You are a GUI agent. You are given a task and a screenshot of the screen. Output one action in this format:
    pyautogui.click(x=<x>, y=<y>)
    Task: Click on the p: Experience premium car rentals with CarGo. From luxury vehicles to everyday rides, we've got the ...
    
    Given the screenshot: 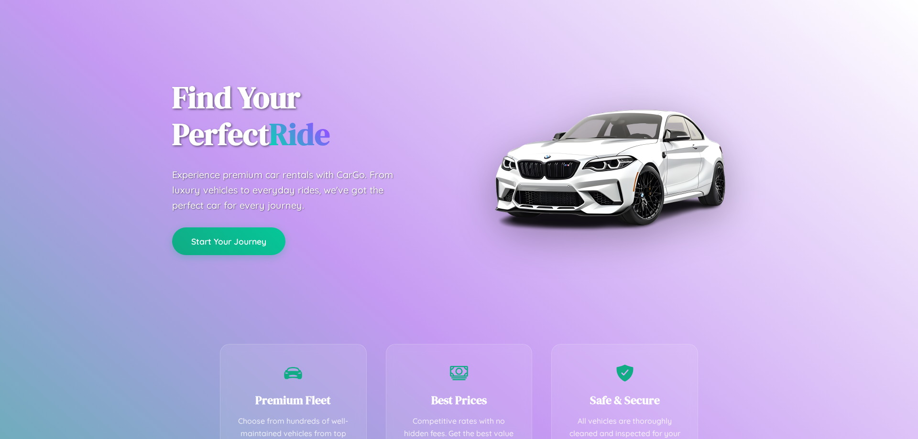 What is the action you would take?
    pyautogui.click(x=292, y=190)
    